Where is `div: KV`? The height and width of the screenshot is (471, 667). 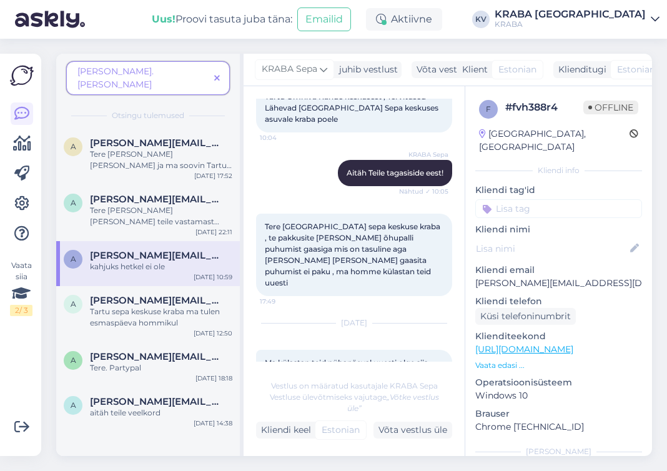 div: KV is located at coordinates (481, 19).